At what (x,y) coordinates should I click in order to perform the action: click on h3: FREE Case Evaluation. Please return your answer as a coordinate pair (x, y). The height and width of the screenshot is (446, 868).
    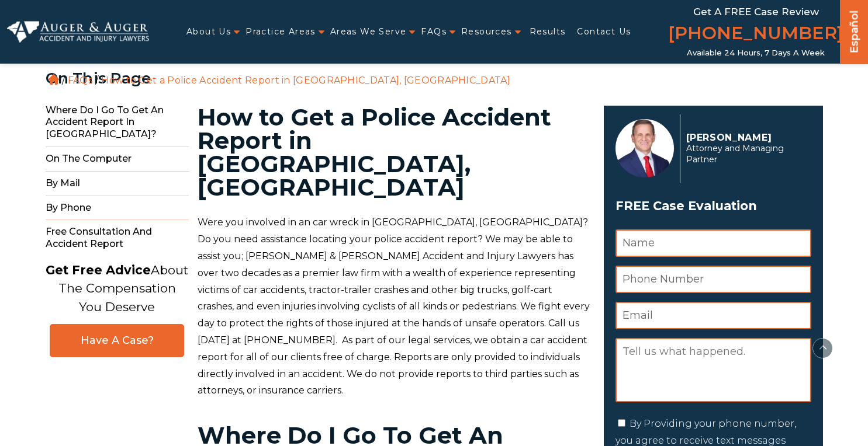
    Looking at the image, I should click on (713, 206).